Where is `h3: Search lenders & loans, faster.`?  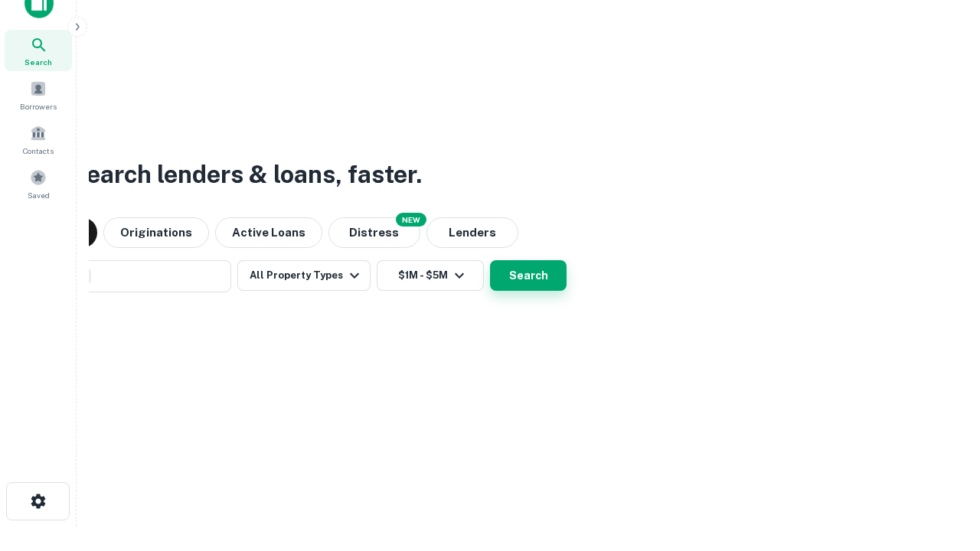
h3: Search lenders & loans, faster. is located at coordinates (246, 174).